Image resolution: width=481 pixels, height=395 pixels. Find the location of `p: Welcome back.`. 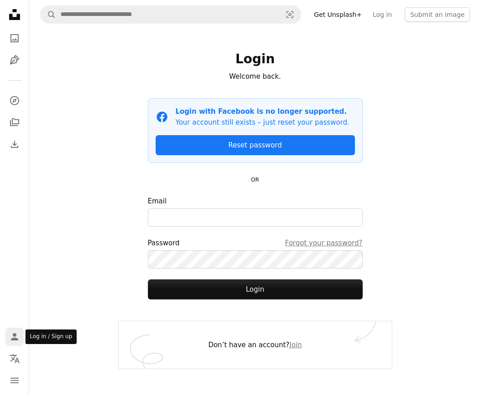

p: Welcome back. is located at coordinates (255, 76).